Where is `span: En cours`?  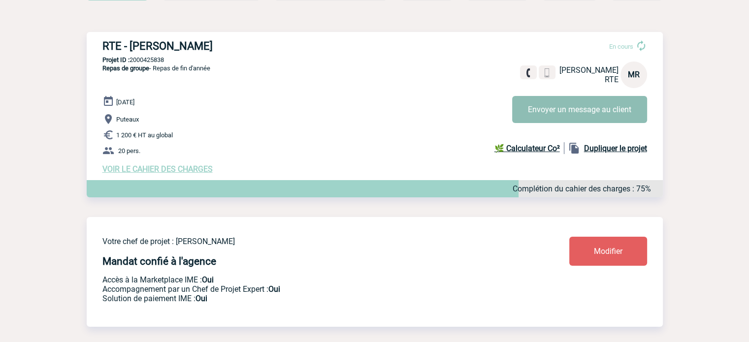 span: En cours is located at coordinates (621, 46).